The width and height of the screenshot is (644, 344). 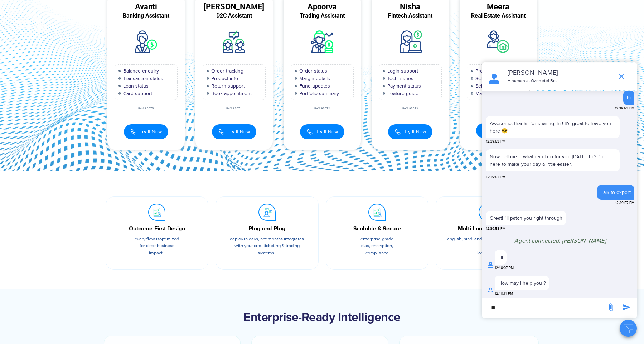 What do you see at coordinates (403, 86) in the screenshot?
I see `span: Payment status` at bounding box center [403, 86].